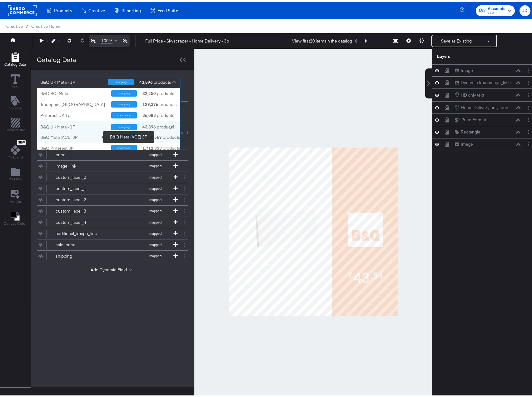 The height and width of the screenshot is (397, 532). I want to click on span: B&Q, so click(496, 11).